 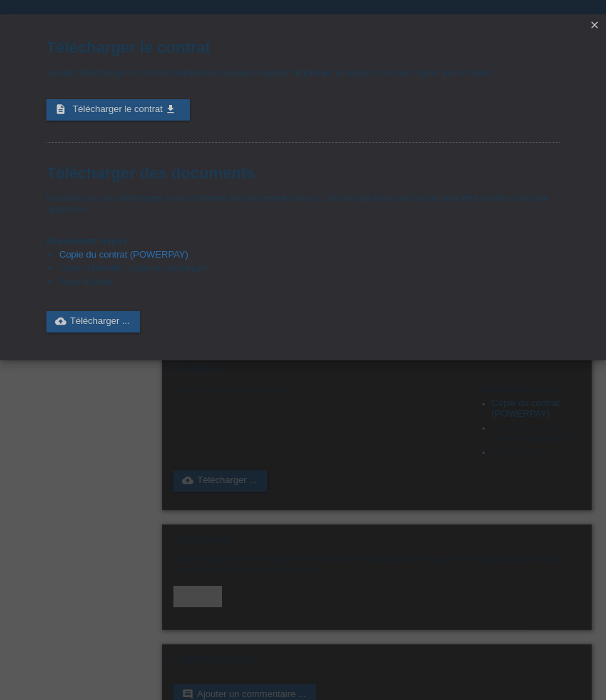 What do you see at coordinates (309, 269) in the screenshot?
I see `li: Carte d'identité / copie du passeport` at bounding box center [309, 269].